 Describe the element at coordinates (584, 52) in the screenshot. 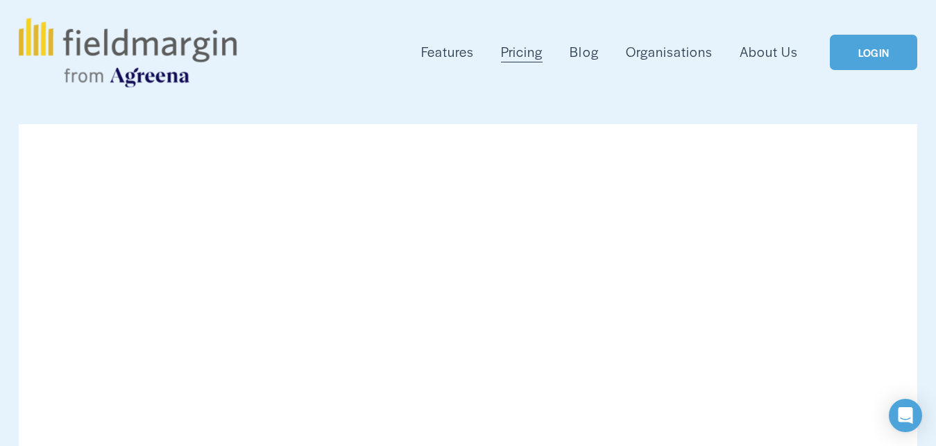

I see `a: Blog` at that location.